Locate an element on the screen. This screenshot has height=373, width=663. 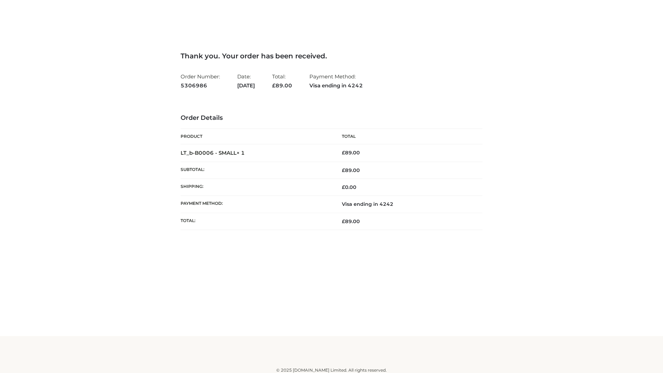
bdi: 0.00 is located at coordinates (349, 187).